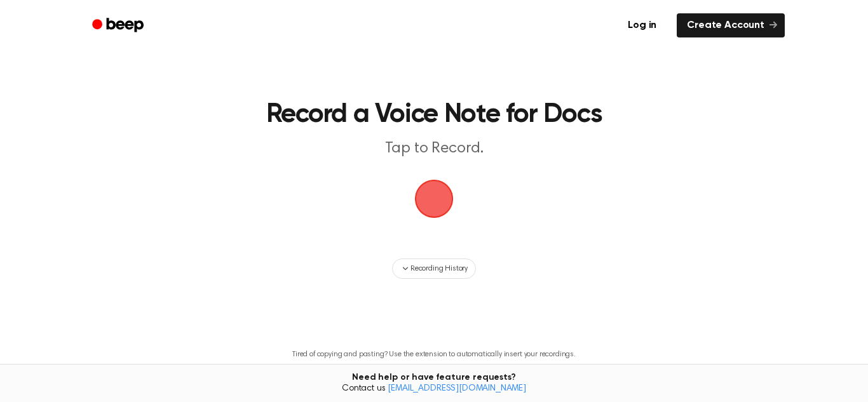 The width and height of the screenshot is (868, 402). What do you see at coordinates (730, 25) in the screenshot?
I see `a: Create Account` at bounding box center [730, 25].